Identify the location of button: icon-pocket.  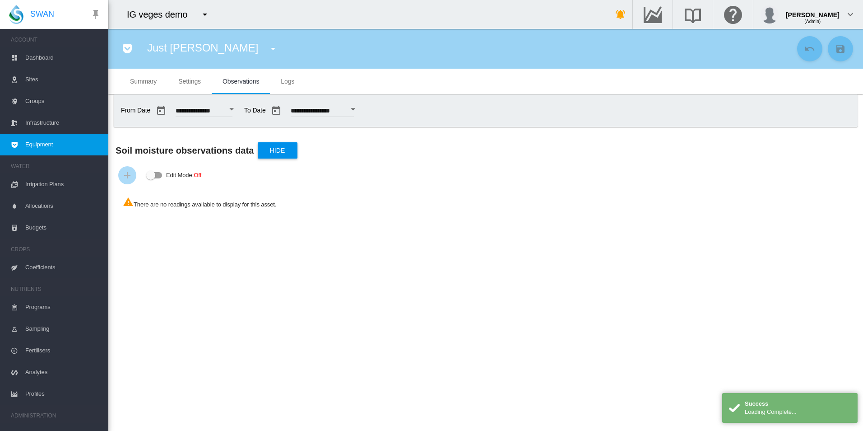
(127, 49).